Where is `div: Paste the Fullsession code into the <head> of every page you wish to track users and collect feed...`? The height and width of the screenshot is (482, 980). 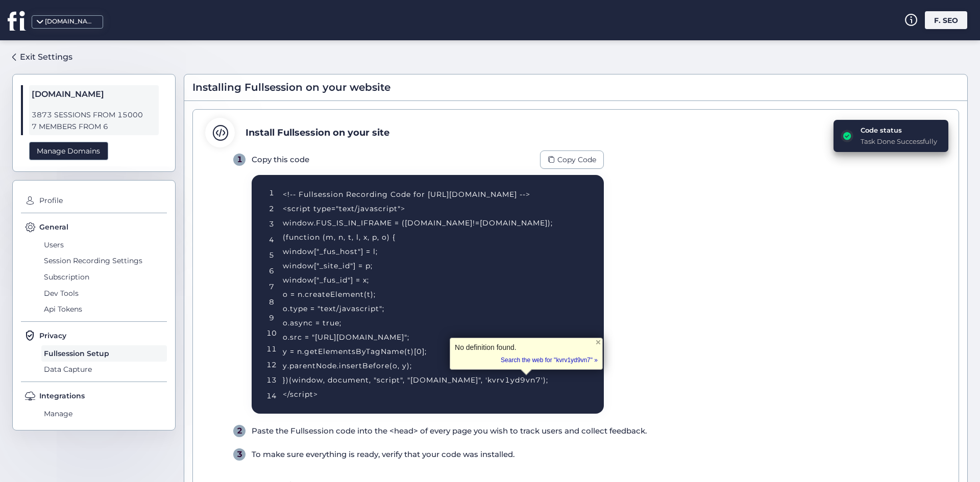 div: Paste the Fullsession code into the <head> of every page you wish to track users and collect feed... is located at coordinates (449, 431).